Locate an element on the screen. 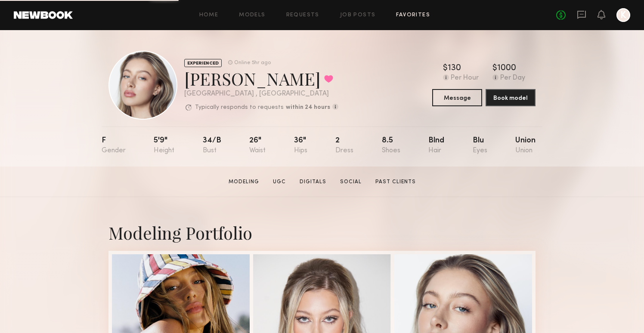 This screenshot has width=644, height=333. div: 34/b is located at coordinates (212, 145).